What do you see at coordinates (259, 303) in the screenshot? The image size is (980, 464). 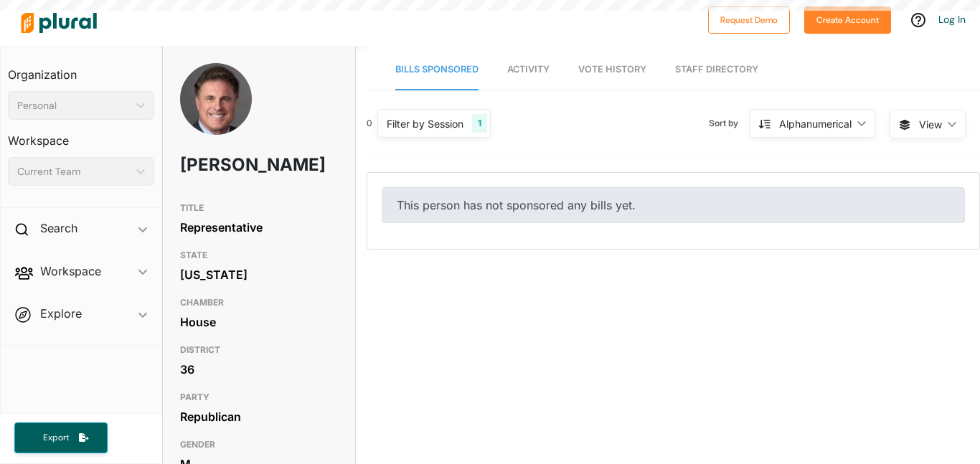 I see `h3: CHAMBER` at bounding box center [259, 303].